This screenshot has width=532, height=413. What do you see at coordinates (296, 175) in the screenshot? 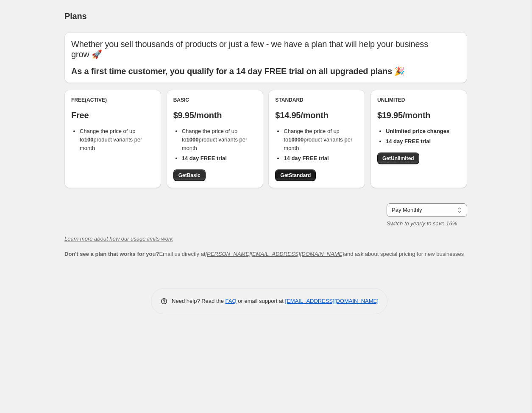
I see `span: Get Standard` at bounding box center [296, 175].